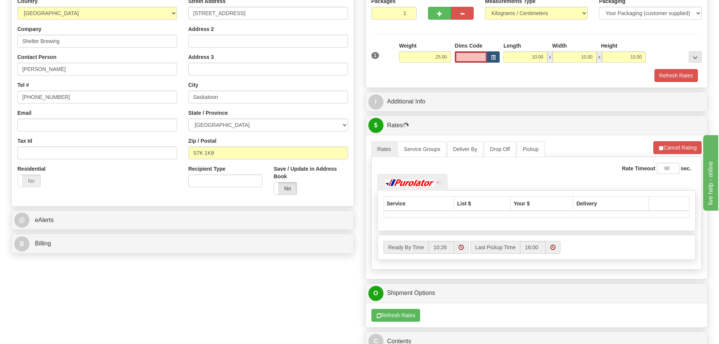 The width and height of the screenshot is (719, 344). What do you see at coordinates (418, 203) in the screenshot?
I see `th: Service` at bounding box center [418, 203].